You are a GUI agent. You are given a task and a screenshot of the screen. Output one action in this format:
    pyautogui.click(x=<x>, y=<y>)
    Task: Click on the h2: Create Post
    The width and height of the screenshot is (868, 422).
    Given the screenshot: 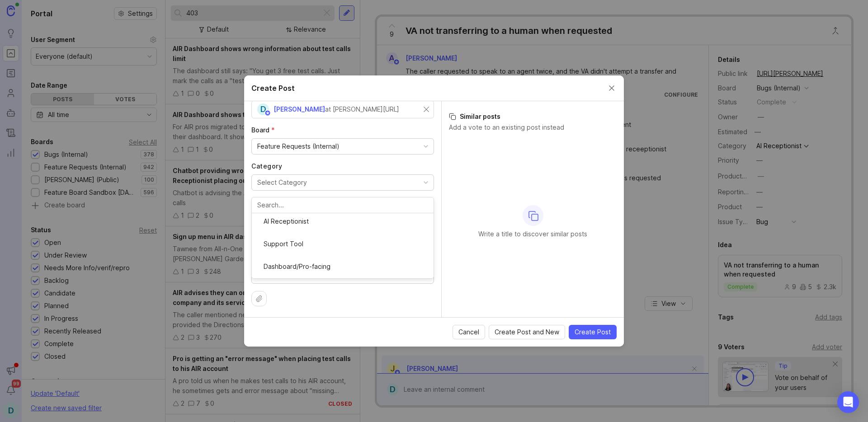 What is the action you would take?
    pyautogui.click(x=273, y=88)
    